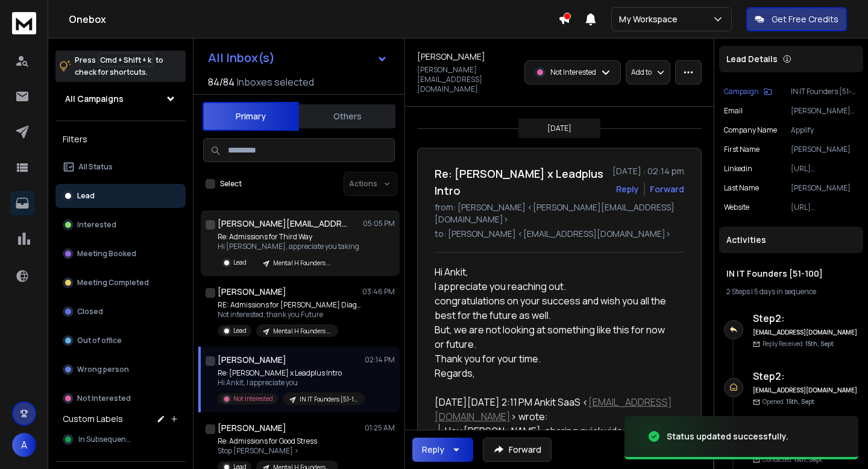  I want to click on p: Press to check for shortcuts., so click(119, 66).